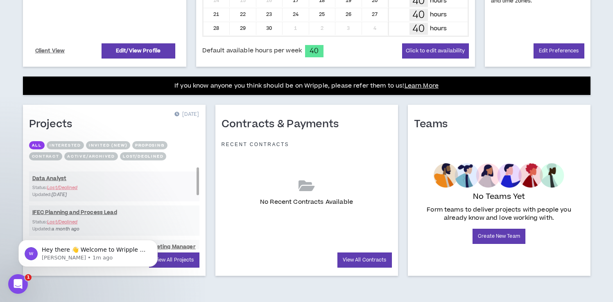  I want to click on p: No Recent Contracts Available, so click(306, 202).